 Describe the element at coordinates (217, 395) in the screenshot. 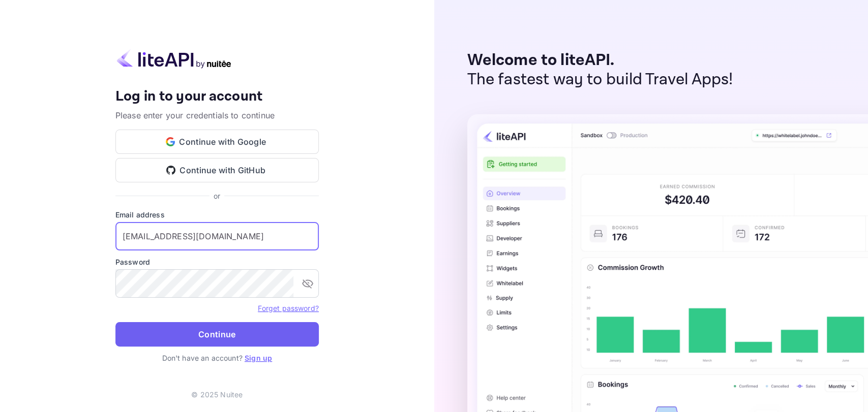

I see `p: © 2025 Nuitee` at that location.